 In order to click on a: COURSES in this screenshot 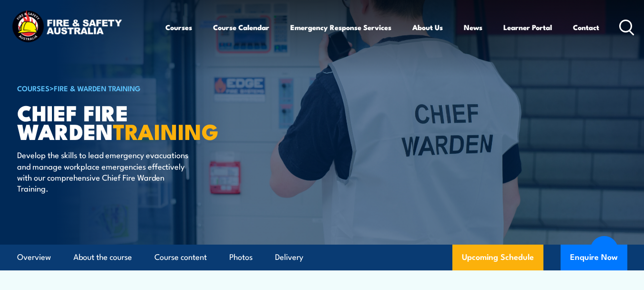, I will do `click(34, 88)`.